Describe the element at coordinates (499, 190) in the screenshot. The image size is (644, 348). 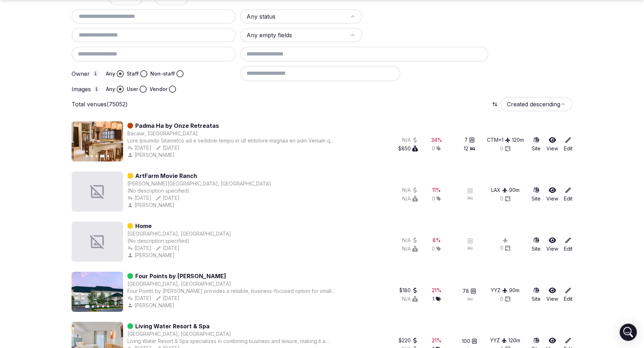
I see `button: LAX` at that location.